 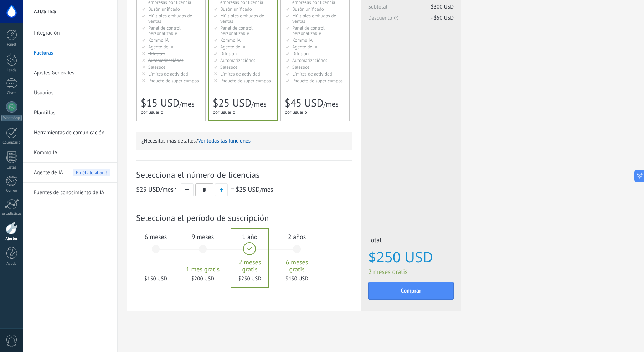 I want to click on li: Facturas, so click(x=70, y=53).